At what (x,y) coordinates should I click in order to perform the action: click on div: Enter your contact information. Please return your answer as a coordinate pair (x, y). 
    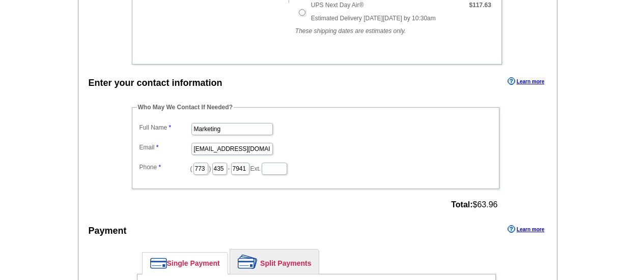
    Looking at the image, I should click on (156, 83).